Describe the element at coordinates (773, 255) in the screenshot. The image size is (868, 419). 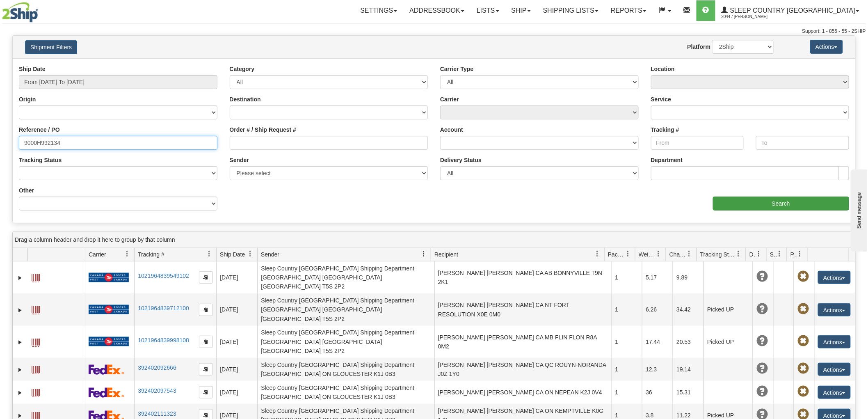
I see `span: Shipment Issues` at that location.